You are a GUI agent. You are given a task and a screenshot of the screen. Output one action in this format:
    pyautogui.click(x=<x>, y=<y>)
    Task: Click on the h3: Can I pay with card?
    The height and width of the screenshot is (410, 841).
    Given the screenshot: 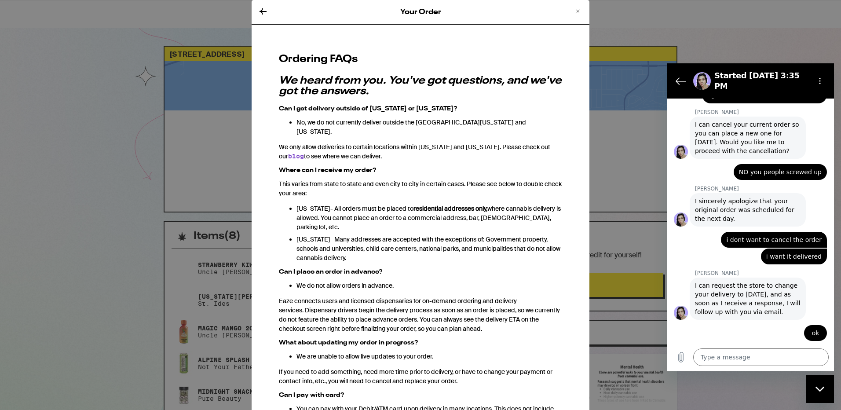 What is the action you would take?
    pyautogui.click(x=420, y=395)
    